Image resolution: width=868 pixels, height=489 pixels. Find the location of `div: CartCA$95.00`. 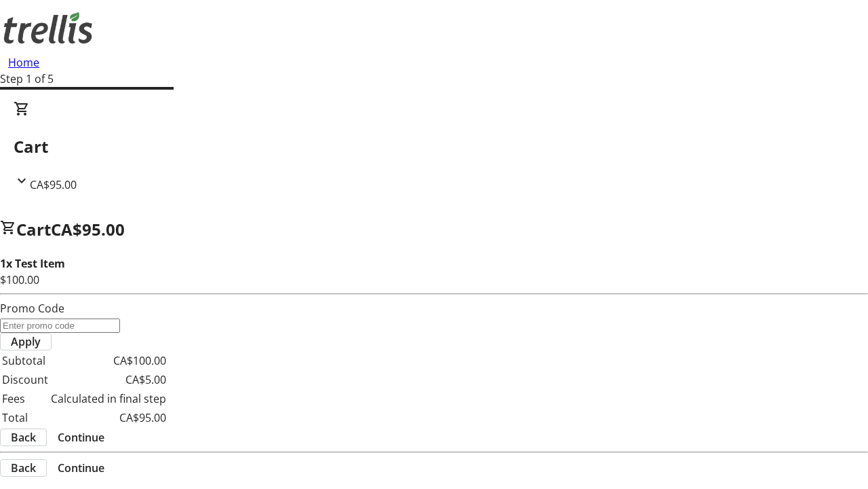

div: CartCA$95.00 is located at coordinates (434, 147).